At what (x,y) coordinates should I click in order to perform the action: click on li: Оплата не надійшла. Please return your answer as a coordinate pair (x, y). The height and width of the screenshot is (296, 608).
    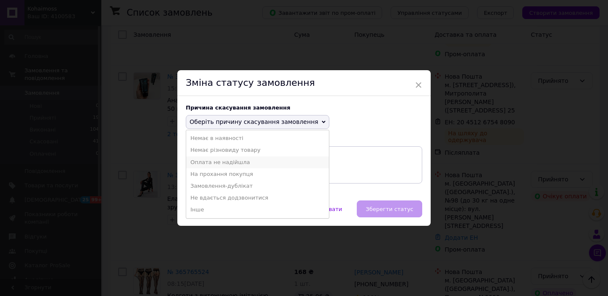
    Looking at the image, I should click on (258, 162).